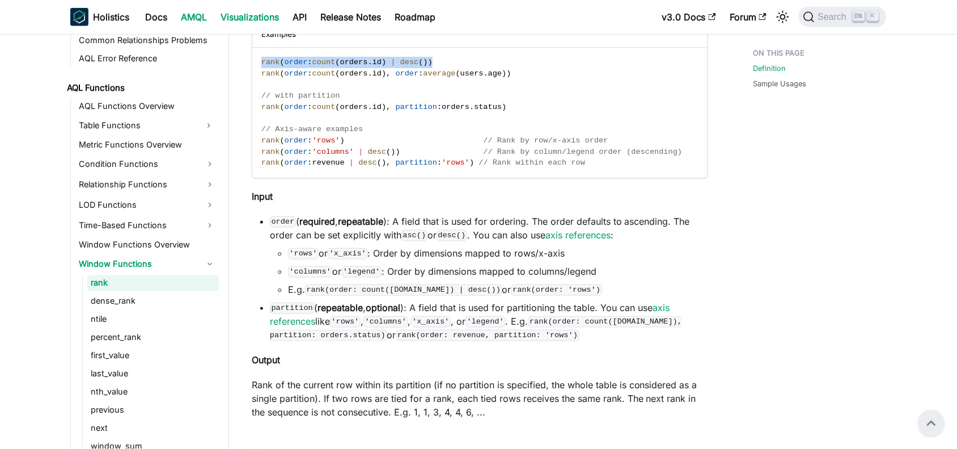 The height and width of the screenshot is (449, 957). Describe the element at coordinates (111, 17) in the screenshot. I see `b: Holistics` at that location.